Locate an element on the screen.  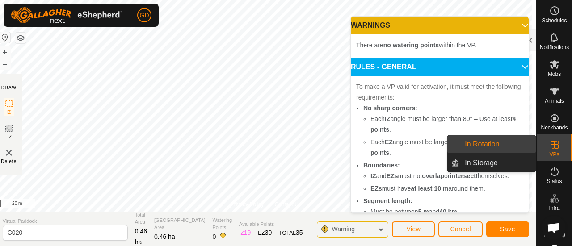
span: RULES - GENERAL is located at coordinates (383, 67).